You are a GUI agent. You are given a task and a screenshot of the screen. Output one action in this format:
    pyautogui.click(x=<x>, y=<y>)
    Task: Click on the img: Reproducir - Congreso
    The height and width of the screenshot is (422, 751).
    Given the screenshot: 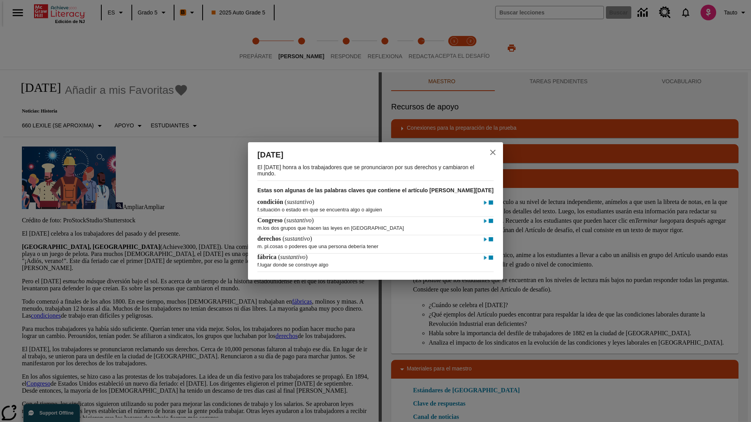 What is the action you would take?
    pyautogui.click(x=485, y=221)
    